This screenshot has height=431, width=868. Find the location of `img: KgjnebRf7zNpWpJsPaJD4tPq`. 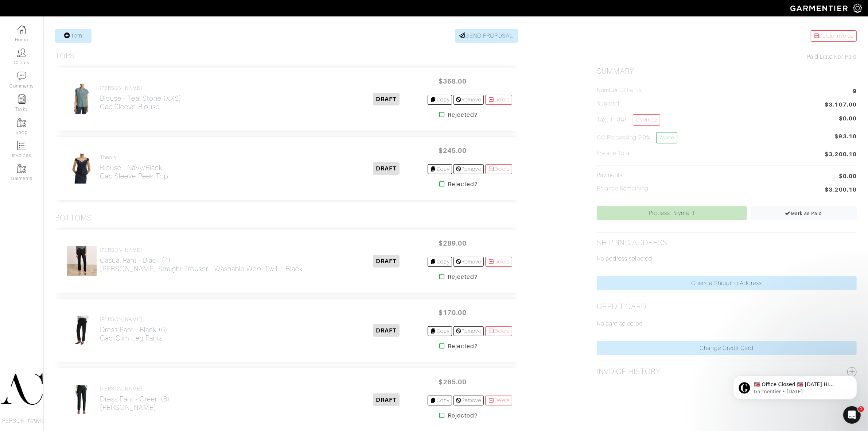

img: KgjnebRf7zNpWpJsPaJD4tPq is located at coordinates (82, 168).